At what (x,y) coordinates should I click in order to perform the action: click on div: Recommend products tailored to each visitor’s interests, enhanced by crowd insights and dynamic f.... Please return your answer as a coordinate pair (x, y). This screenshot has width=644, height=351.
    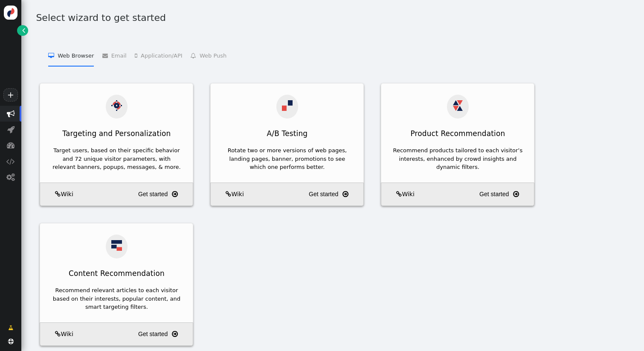
    Looking at the image, I should click on (458, 159).